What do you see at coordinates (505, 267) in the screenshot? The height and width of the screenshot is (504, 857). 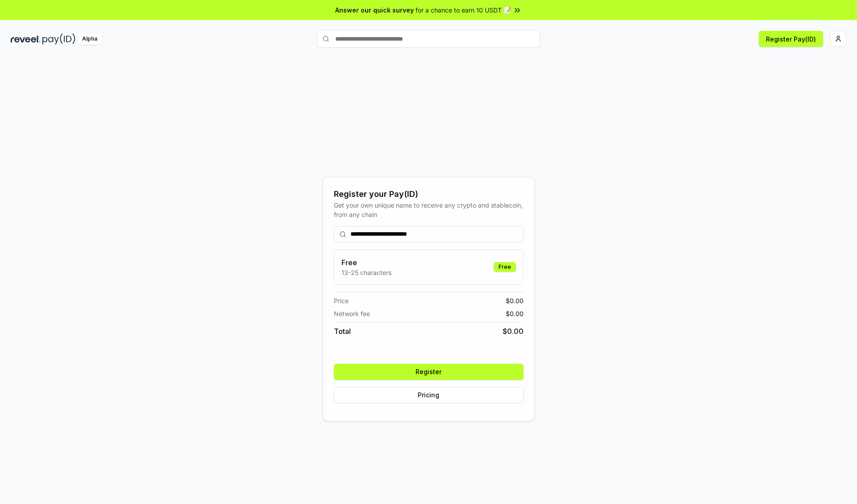 I see `div: Free` at bounding box center [505, 267].